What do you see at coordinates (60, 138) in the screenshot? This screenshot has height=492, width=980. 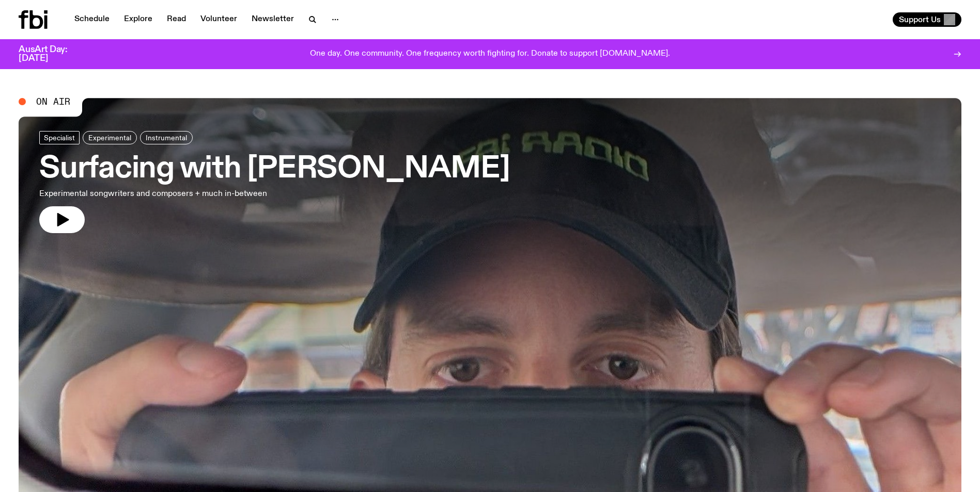 I see `a: Specialist` at bounding box center [60, 138].